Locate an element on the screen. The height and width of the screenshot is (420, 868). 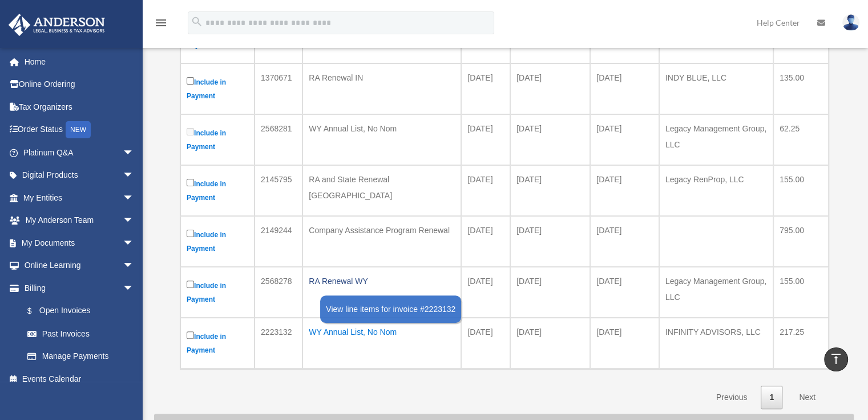
a: Online Ordering is located at coordinates (80, 84).